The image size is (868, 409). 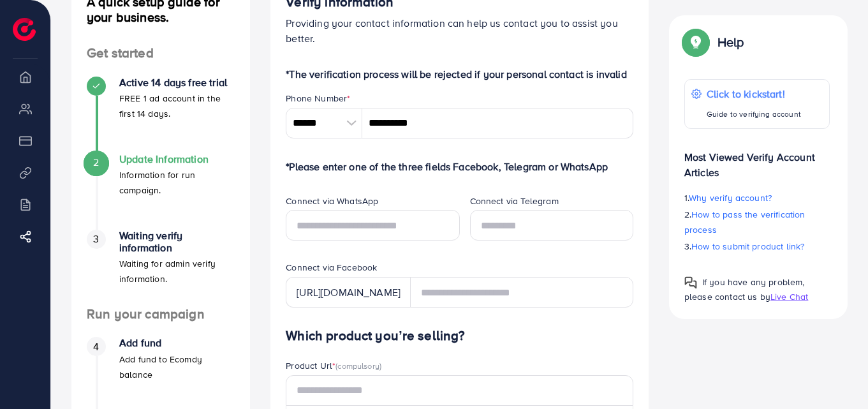 What do you see at coordinates (177, 159) in the screenshot?
I see `h4: Update Information` at bounding box center [177, 159].